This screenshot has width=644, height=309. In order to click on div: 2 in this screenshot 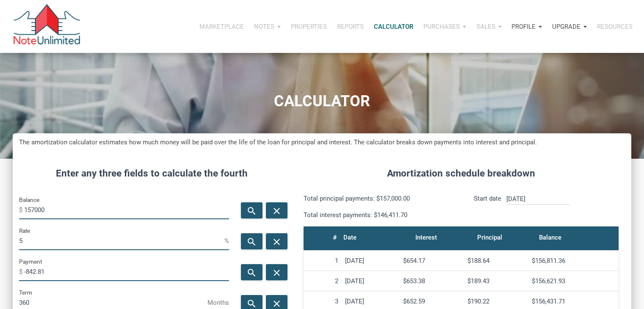, I will do `click(322, 281)`.